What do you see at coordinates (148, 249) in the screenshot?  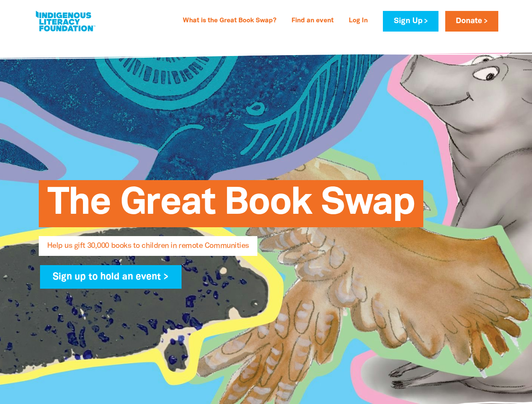 I see `span: Help us gift 30,000 books to children in remote Communities` at bounding box center [148, 249].